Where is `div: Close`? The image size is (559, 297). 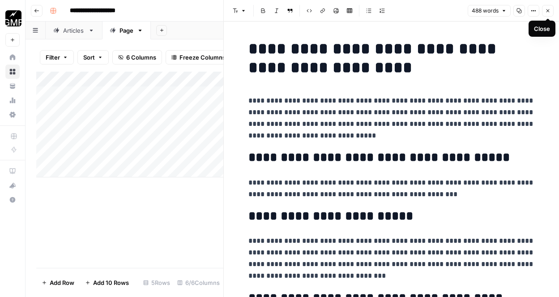
div: Close is located at coordinates (542, 29).